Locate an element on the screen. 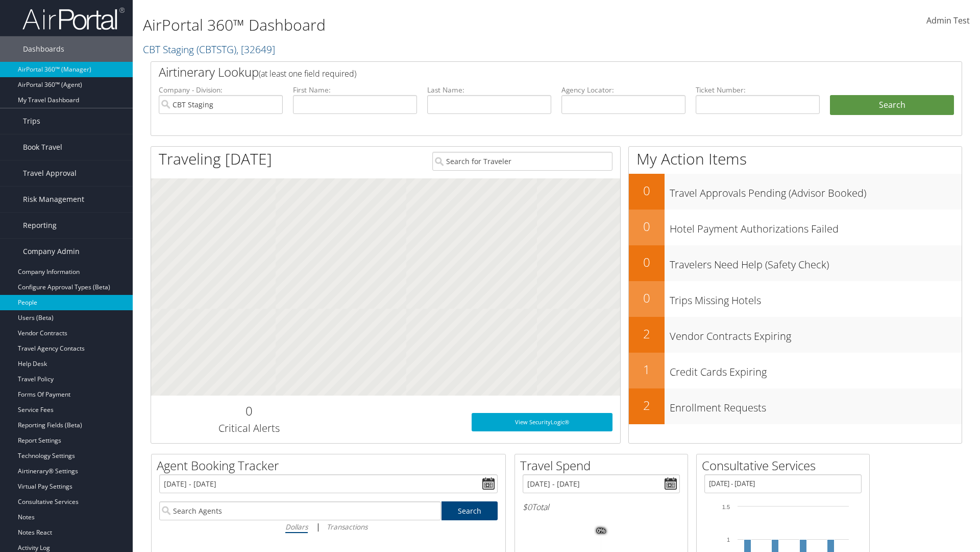 This screenshot has height=552, width=980. input: Search for Traveler is located at coordinates (522, 161).